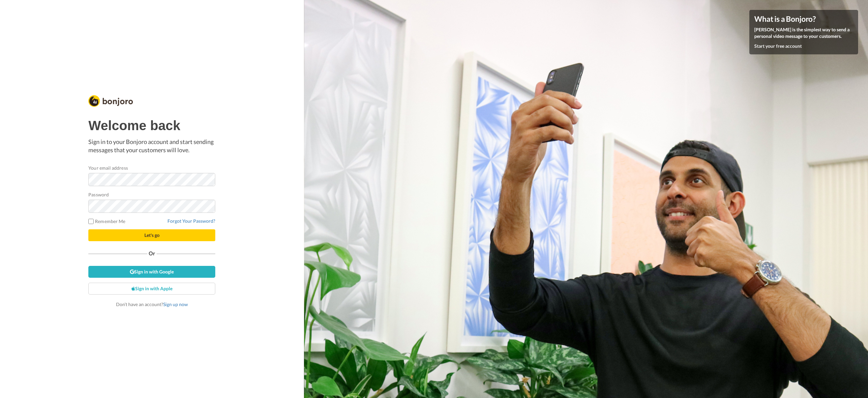  Describe the element at coordinates (106, 221) in the screenshot. I see `label: Remember Me` at that location.